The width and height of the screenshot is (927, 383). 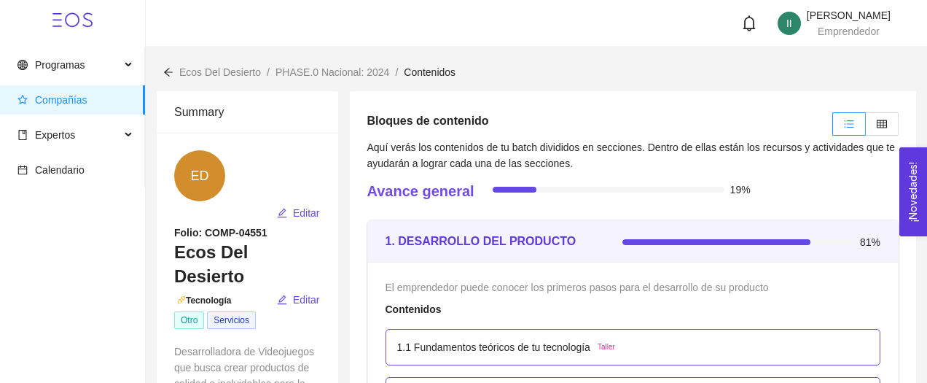 What do you see at coordinates (221, 233) in the screenshot?
I see `strong: Folio: COMP-04551` at bounding box center [221, 233].